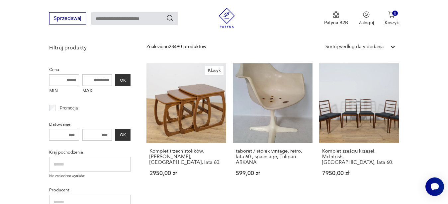 The height and width of the screenshot is (204, 448). Describe the element at coordinates (392, 19) in the screenshot. I see `button: 0Koszyk` at that location.